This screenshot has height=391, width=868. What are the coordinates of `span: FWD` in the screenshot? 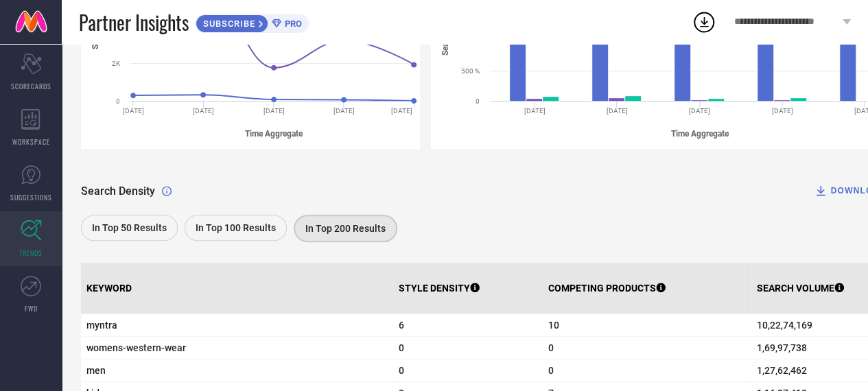 It's located at (31, 308).